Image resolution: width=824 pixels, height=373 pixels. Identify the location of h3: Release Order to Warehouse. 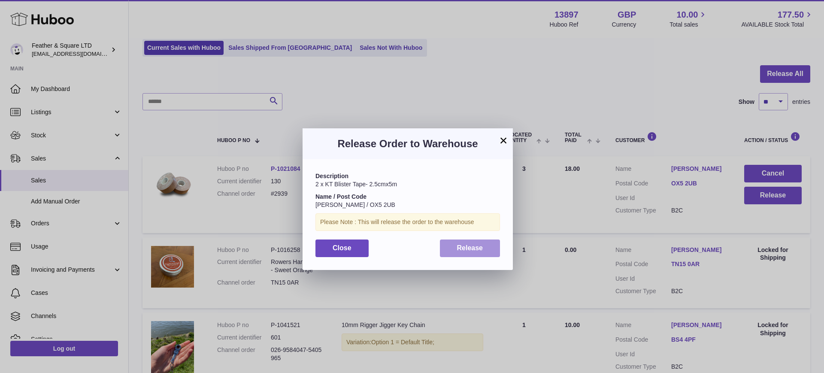
(408, 144).